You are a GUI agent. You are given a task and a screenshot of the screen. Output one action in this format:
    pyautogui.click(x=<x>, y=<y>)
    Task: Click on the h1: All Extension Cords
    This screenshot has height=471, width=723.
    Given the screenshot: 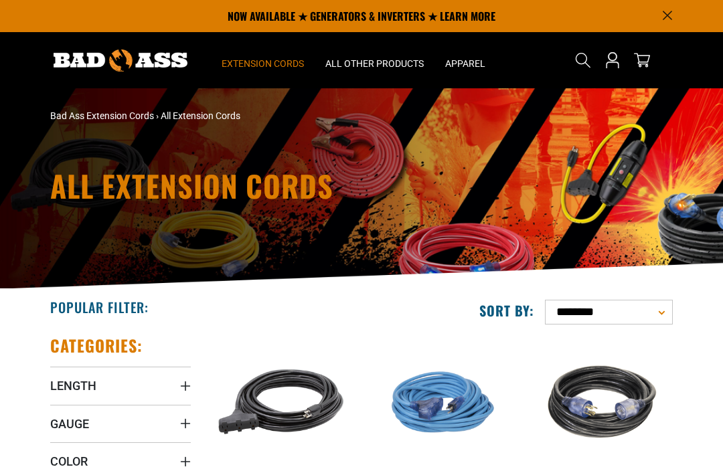 What is the action you would take?
    pyautogui.click(x=308, y=186)
    